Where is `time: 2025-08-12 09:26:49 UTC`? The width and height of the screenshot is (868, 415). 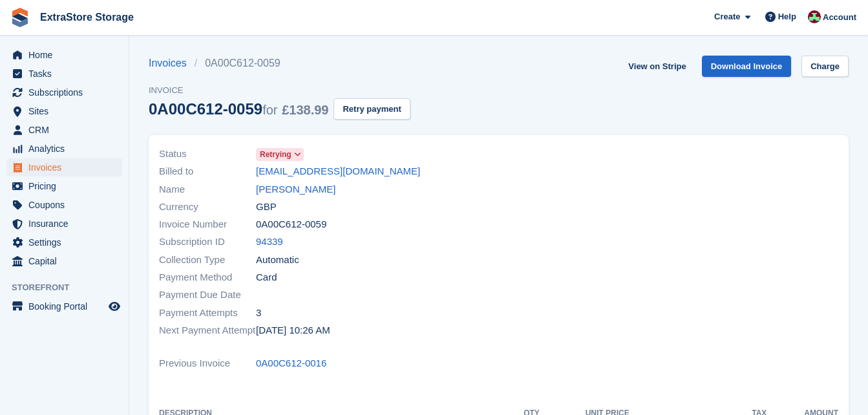 time: 2025-08-12 09:26:49 UTC is located at coordinates (293, 330).